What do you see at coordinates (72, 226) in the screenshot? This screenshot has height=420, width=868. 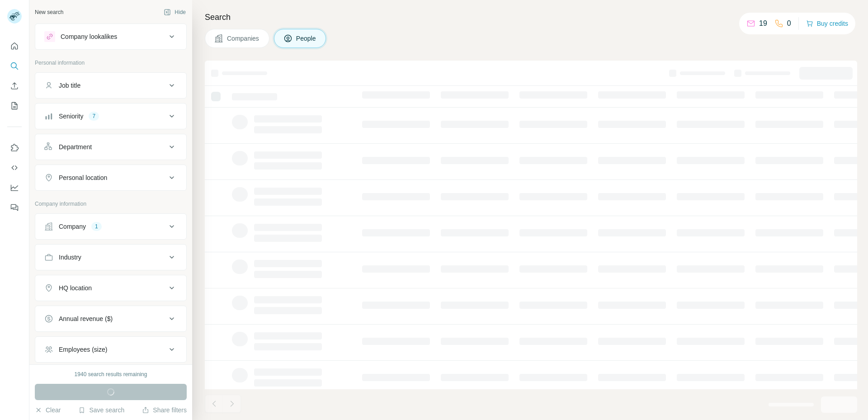 I see `div: Company` at bounding box center [72, 226].